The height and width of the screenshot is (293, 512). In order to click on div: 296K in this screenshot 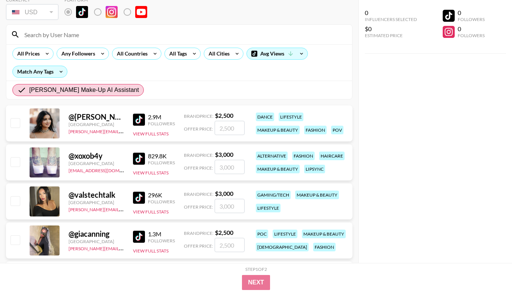, I will do `click(162, 195)`.